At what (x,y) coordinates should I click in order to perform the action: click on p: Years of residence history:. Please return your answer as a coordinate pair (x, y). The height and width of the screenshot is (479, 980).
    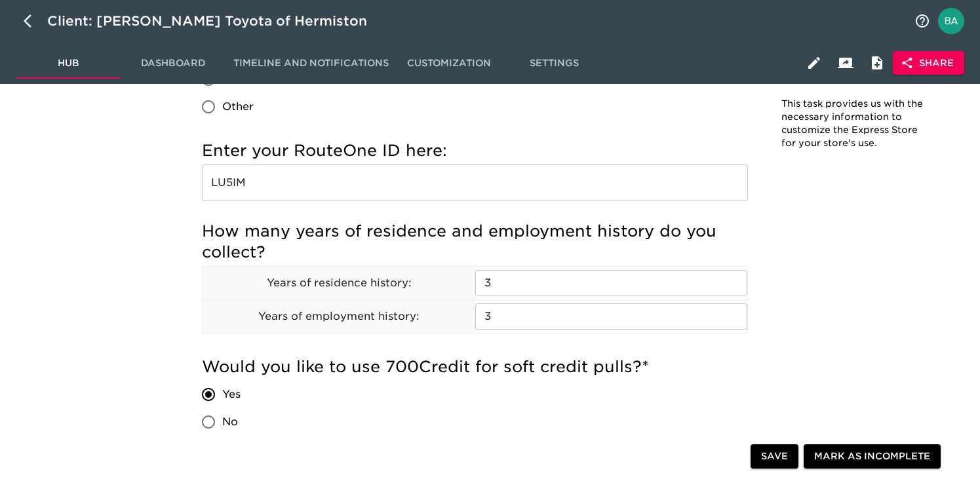
    Looking at the image, I should click on (338, 283).